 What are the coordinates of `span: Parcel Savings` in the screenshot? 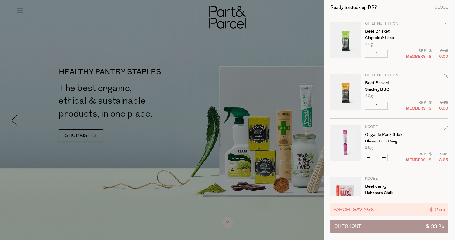 It's located at (354, 209).